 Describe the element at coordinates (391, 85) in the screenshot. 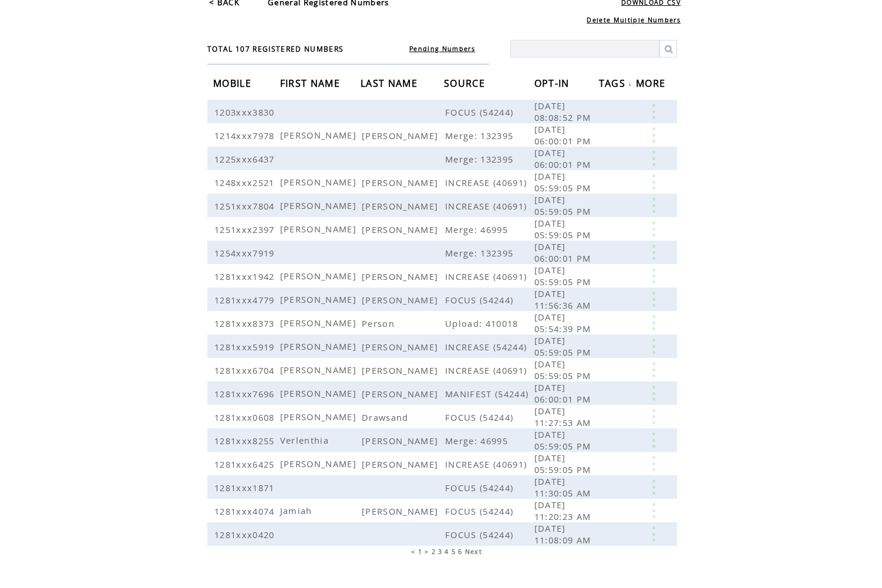

I see `span: LAST NAME` at that location.